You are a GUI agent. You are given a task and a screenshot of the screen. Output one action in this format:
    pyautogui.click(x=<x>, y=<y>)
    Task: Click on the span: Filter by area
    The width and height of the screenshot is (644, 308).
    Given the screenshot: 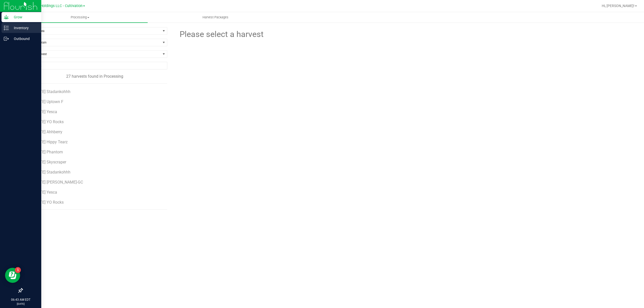 What is the action you would take?
    pyautogui.click(x=92, y=31)
    